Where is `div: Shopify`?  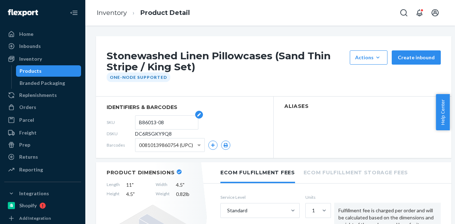
div: Shopify is located at coordinates (28, 206).